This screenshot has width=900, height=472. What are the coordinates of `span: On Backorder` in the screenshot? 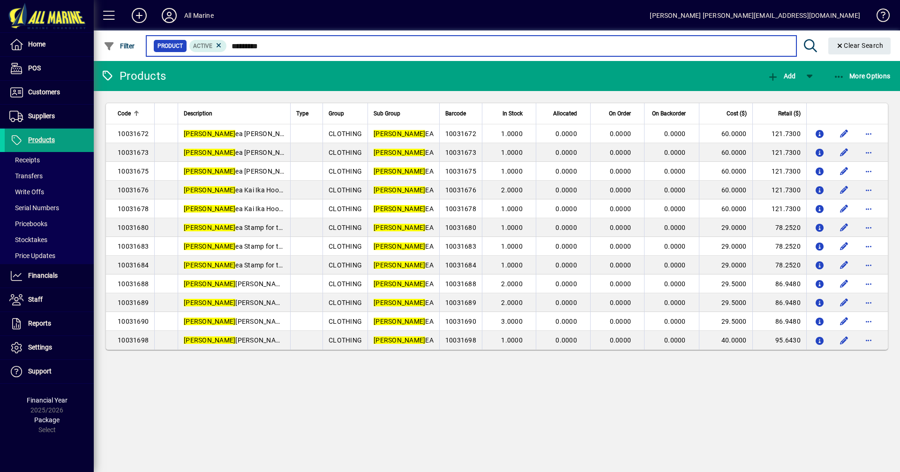 It's located at (669, 113).